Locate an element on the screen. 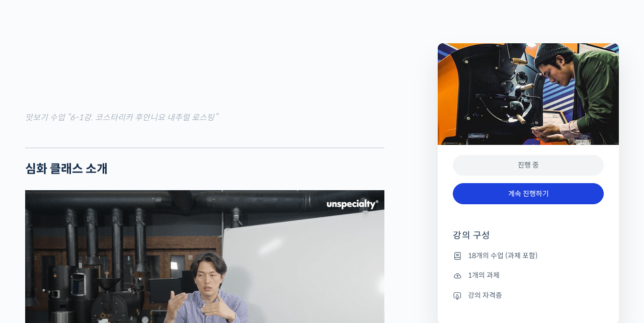  h2: 심화 클래스 소개 is located at coordinates (205, 169).